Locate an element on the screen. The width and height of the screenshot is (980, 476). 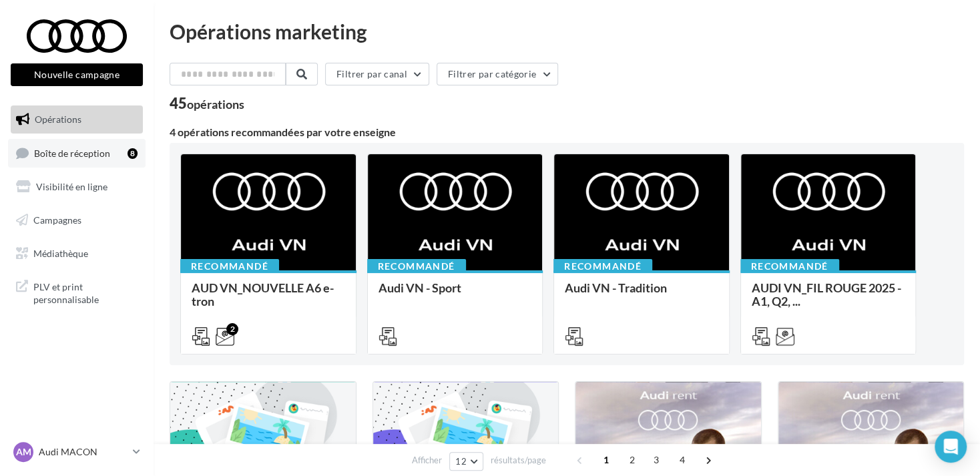
a: Campagnes is located at coordinates (77, 220).